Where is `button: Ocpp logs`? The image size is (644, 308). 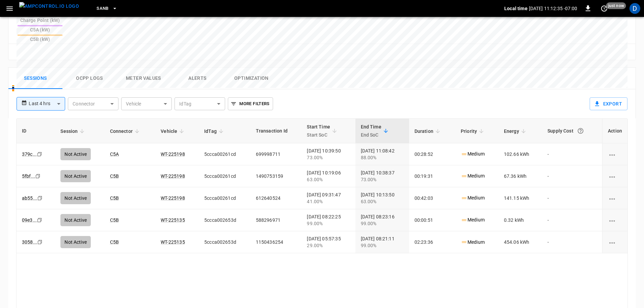
button: Ocpp logs is located at coordinates (90, 78).